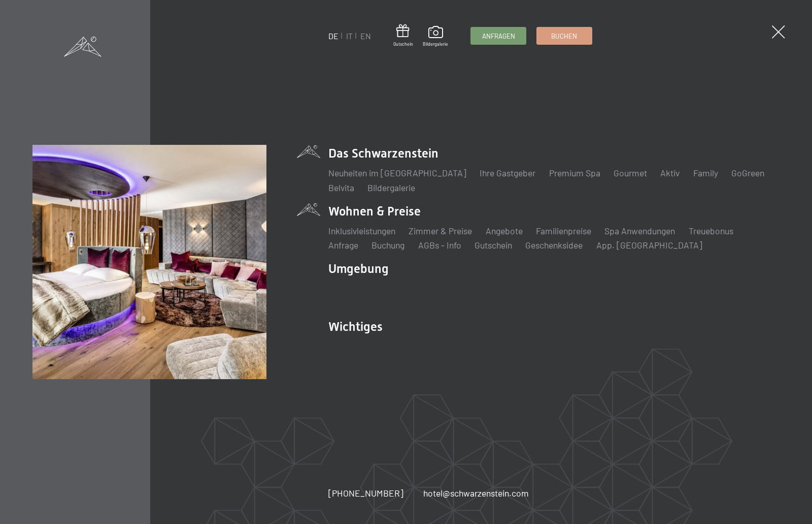 This screenshot has width=812, height=524. Describe the element at coordinates (334, 36) in the screenshot. I see `a: DE` at that location.